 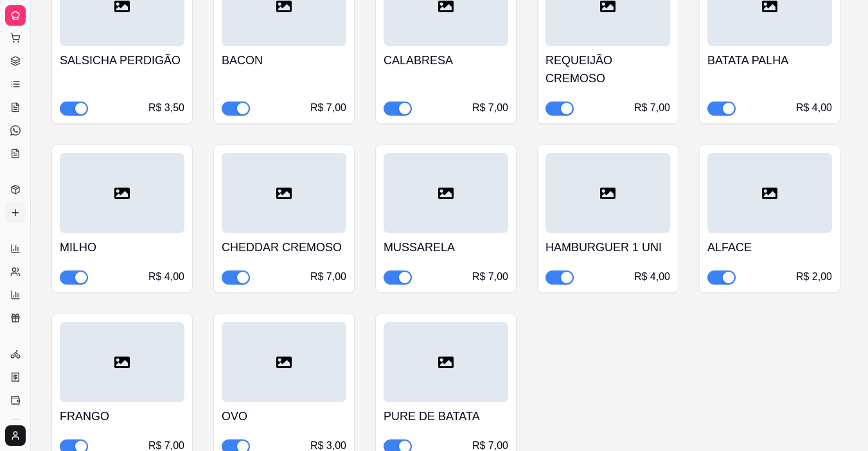 I want to click on h4: OVO, so click(x=284, y=416).